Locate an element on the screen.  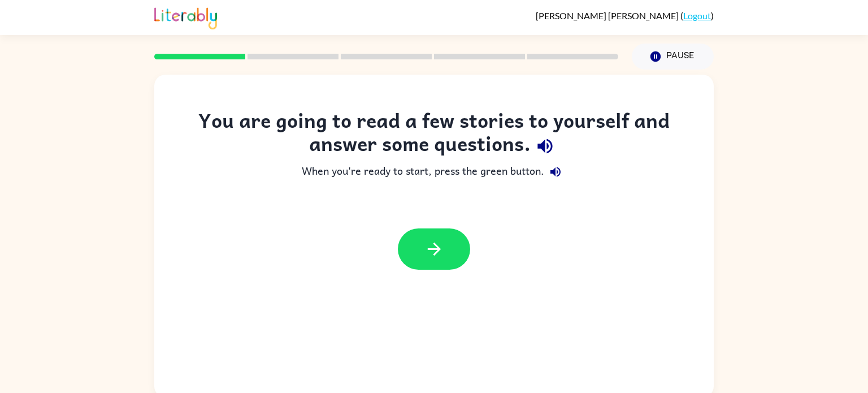
div: You are going to read a few stories to yourself and answer some questions. is located at coordinates (434, 134).